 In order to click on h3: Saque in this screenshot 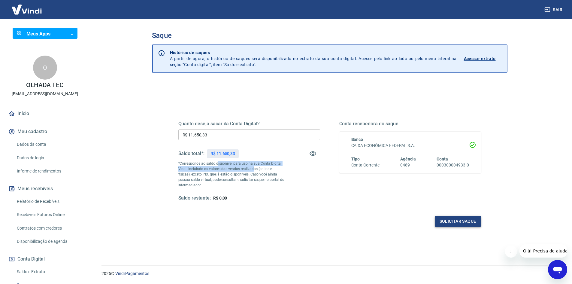, I will do `click(329, 35)`.